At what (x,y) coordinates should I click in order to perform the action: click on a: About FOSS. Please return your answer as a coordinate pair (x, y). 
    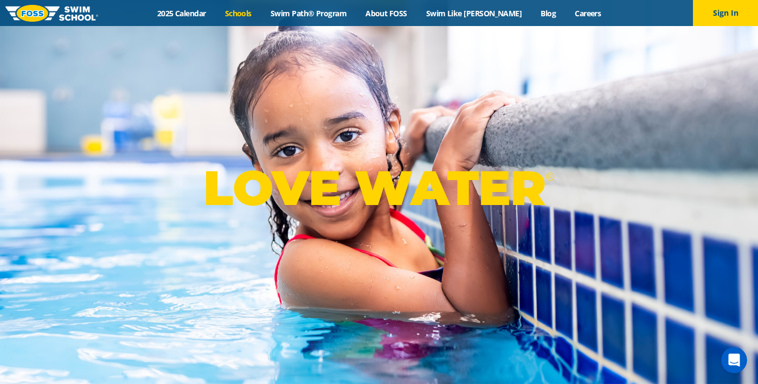
    Looking at the image, I should click on (386, 13).